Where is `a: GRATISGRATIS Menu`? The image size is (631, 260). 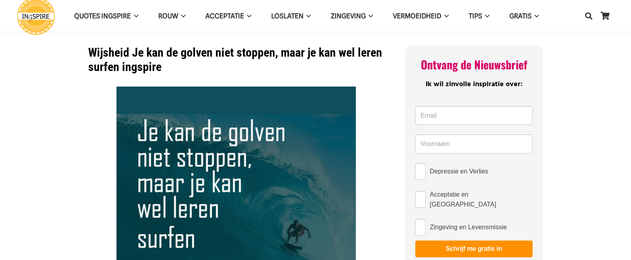 a: GRATISGRATIS Menu is located at coordinates (524, 16).